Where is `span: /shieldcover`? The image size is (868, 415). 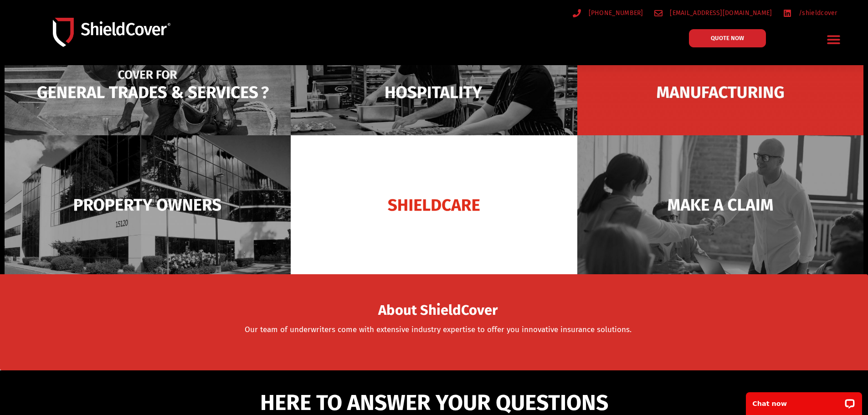 span: /shieldcover is located at coordinates (817, 13).